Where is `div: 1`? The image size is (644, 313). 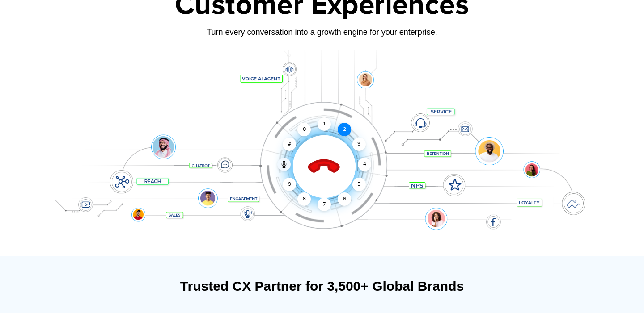 div: 1 is located at coordinates (324, 124).